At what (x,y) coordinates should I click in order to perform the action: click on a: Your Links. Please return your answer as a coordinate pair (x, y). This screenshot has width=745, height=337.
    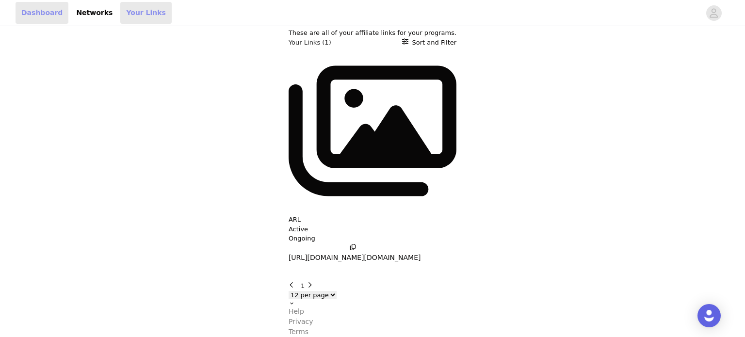
    Looking at the image, I should click on (146, 13).